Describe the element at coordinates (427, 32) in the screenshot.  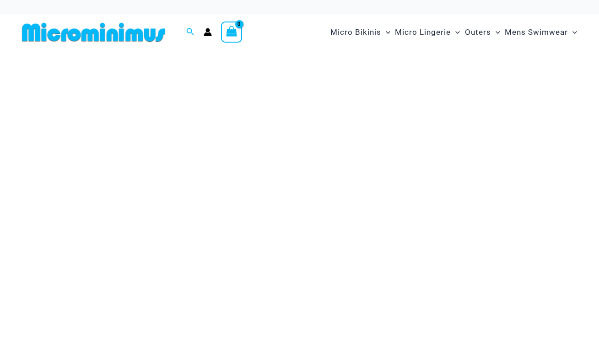
I see `a: Micro LingerieMenu ToggleMenu Toggle` at that location.